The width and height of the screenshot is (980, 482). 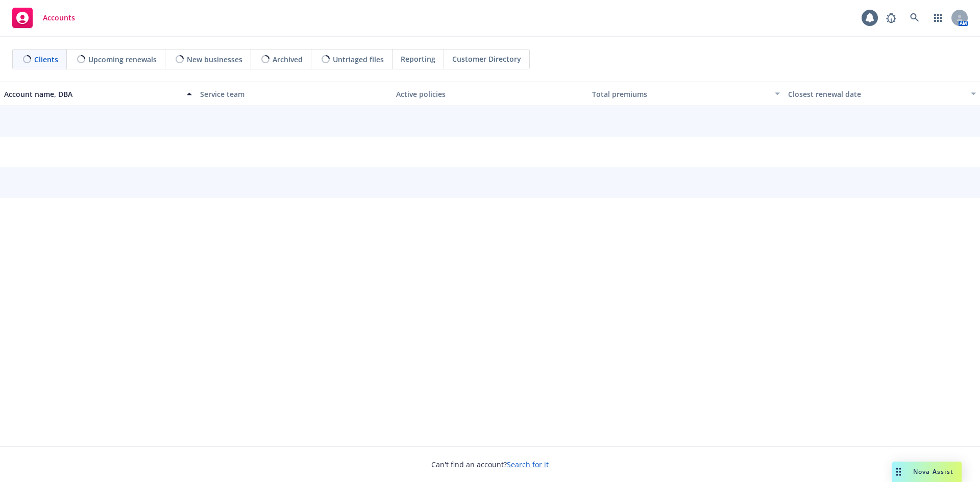 What do you see at coordinates (44, 18) in the screenshot?
I see `a: Accounts` at bounding box center [44, 18].